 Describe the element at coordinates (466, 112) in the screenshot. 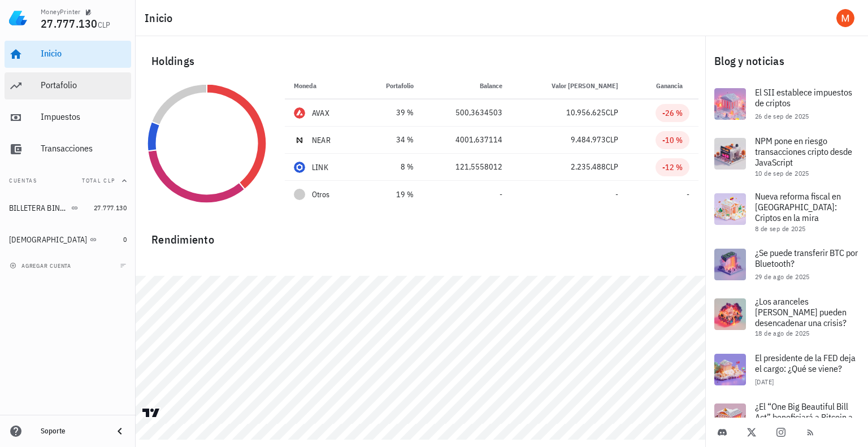

I see `div: 500,3634503` at that location.